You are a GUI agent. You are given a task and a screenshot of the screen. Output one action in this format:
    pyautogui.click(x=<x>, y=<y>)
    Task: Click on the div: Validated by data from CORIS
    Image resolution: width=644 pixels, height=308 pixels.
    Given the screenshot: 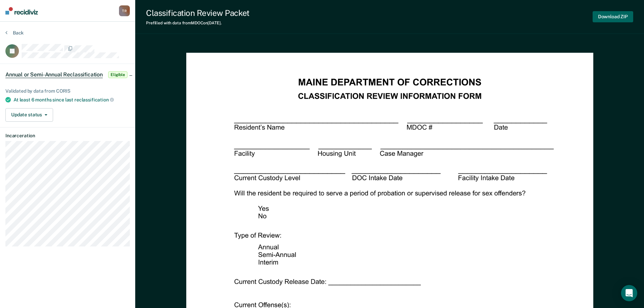 What is the action you would take?
    pyautogui.click(x=68, y=91)
    